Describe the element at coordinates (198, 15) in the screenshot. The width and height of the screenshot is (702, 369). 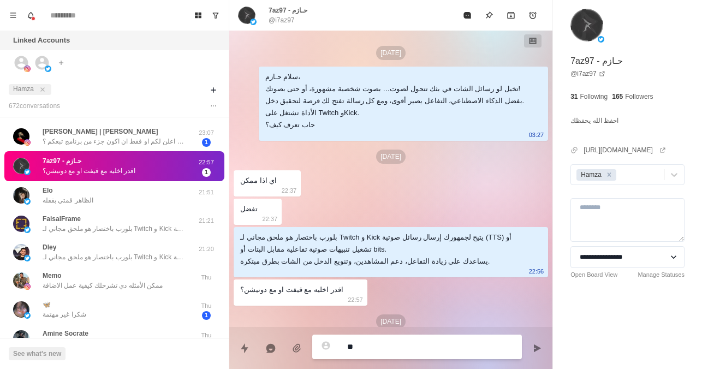
I see `button: Board View` at that location.